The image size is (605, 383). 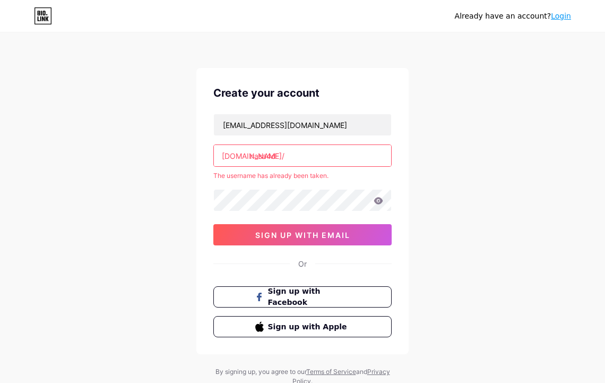 What do you see at coordinates (303, 155) in the screenshot?
I see `input: username` at bounding box center [303, 155].